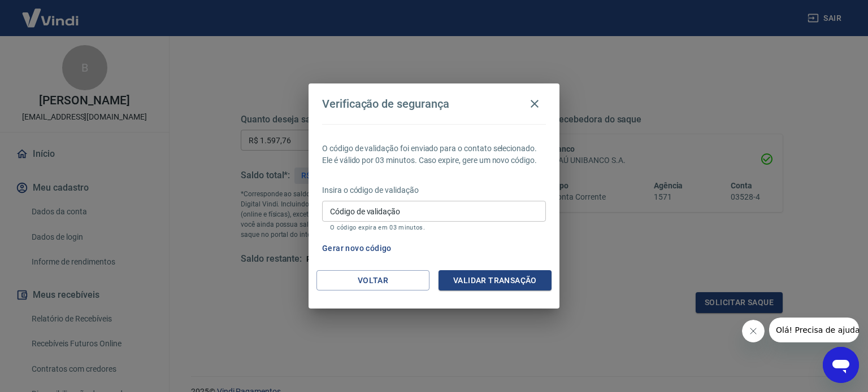 The image size is (868, 392). What do you see at coordinates (373, 281) in the screenshot?
I see `button: Voltar` at bounding box center [373, 281].